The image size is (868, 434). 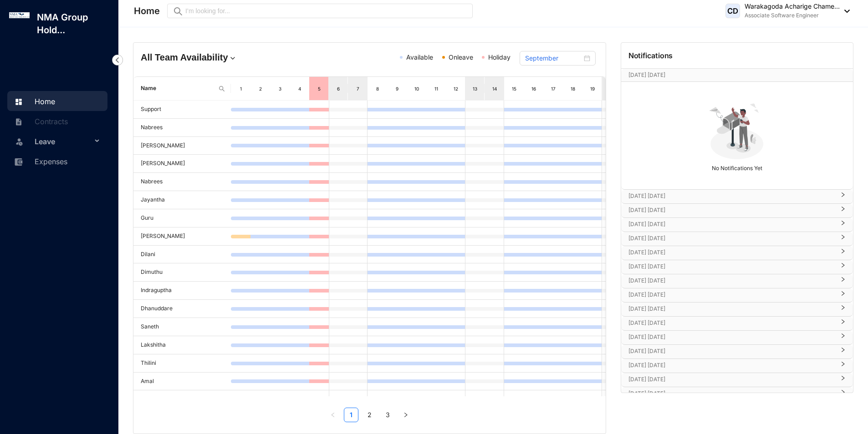 What do you see at coordinates (333, 415) in the screenshot?
I see `li: Previous Page` at bounding box center [333, 415].